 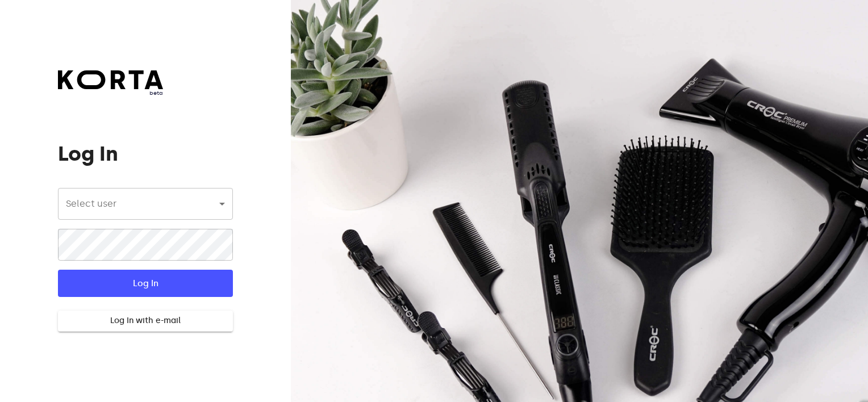 I want to click on span: Log In, so click(x=145, y=283).